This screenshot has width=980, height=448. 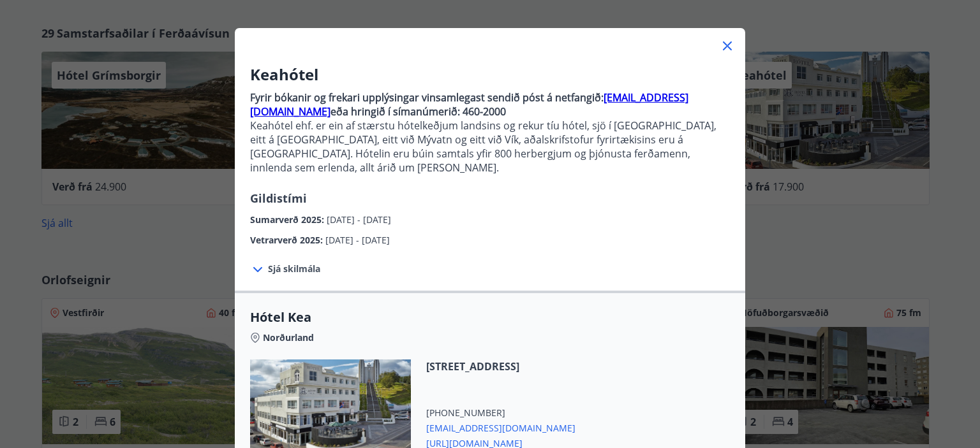 What do you see at coordinates (288, 219) in the screenshot?
I see `span: Sumarverð 2025 :` at bounding box center [288, 219].